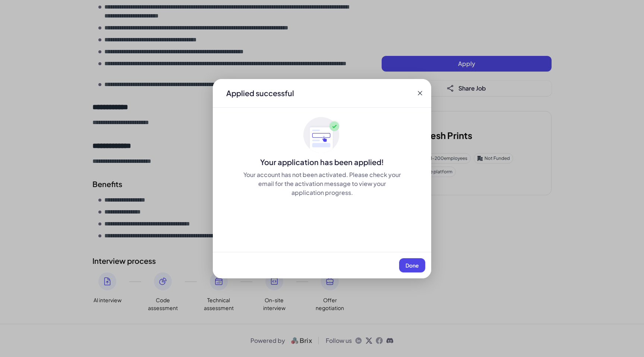 The height and width of the screenshot is (357, 644). I want to click on div: Applied successful, so click(260, 93).